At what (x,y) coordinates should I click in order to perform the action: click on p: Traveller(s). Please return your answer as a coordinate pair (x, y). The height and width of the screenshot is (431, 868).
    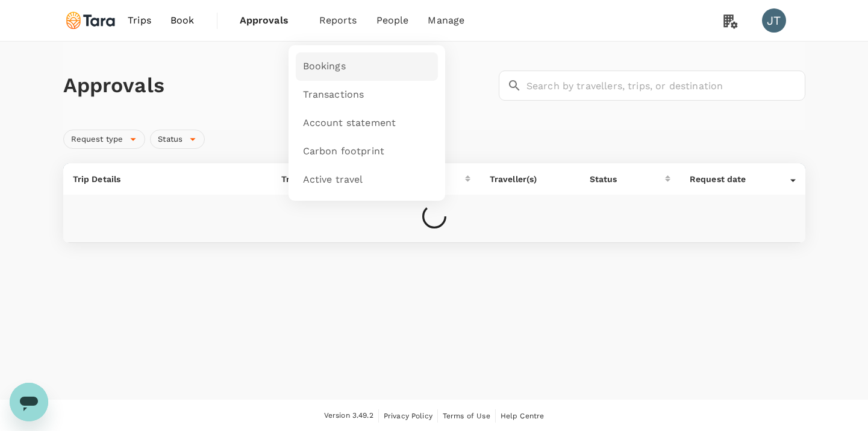
    Looking at the image, I should click on (530, 179).